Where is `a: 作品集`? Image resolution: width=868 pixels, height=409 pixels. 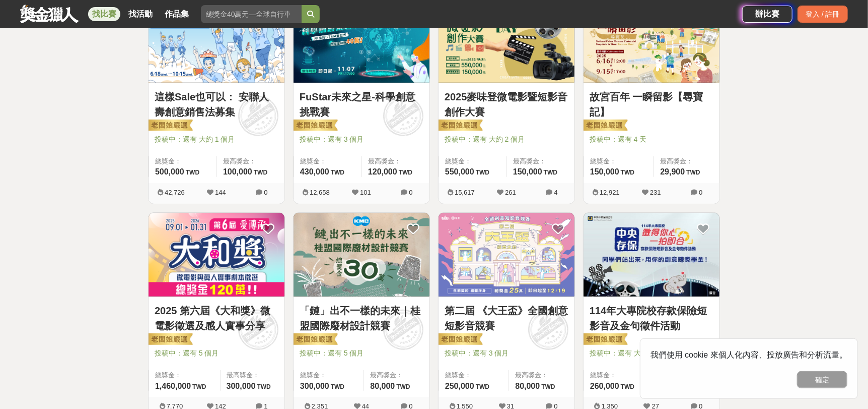 a: 作品集 is located at coordinates (177, 14).